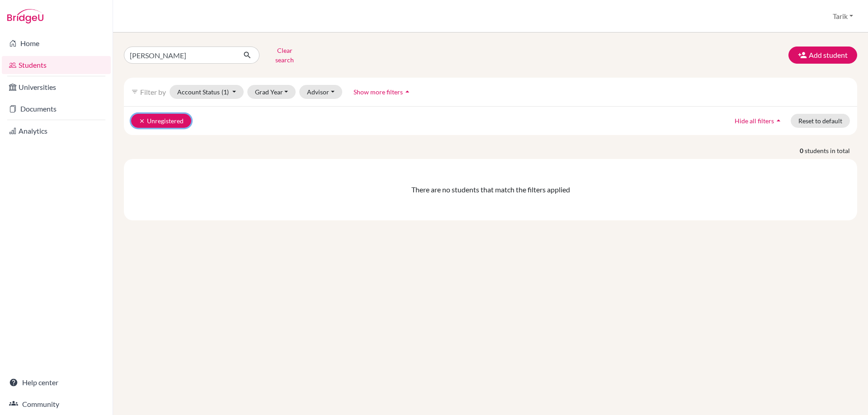 Image resolution: width=868 pixels, height=415 pixels. What do you see at coordinates (842, 16) in the screenshot?
I see `button: Tarik` at bounding box center [842, 16].